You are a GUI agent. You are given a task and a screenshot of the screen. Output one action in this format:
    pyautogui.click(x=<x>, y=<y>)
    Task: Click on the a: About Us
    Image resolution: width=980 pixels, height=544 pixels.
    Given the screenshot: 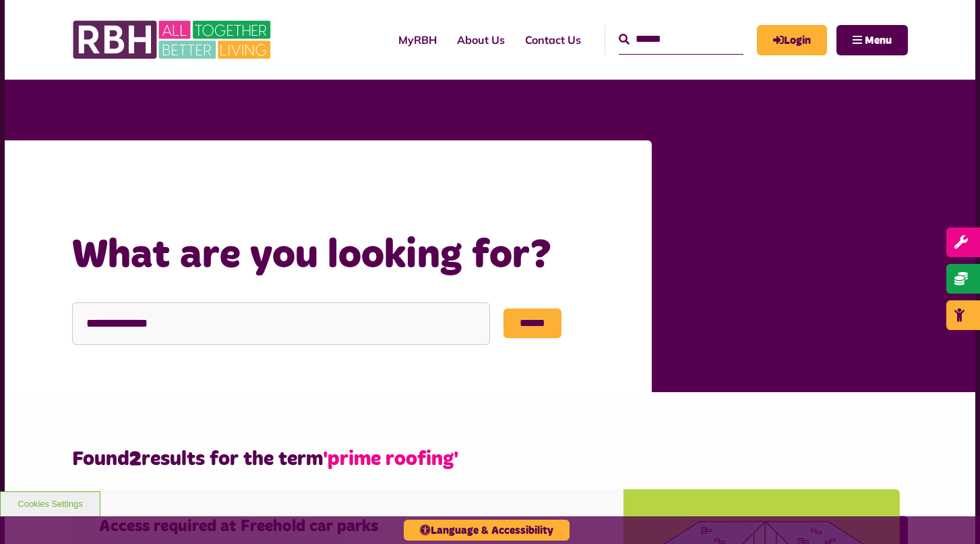 What is the action you would take?
    pyautogui.click(x=480, y=40)
    